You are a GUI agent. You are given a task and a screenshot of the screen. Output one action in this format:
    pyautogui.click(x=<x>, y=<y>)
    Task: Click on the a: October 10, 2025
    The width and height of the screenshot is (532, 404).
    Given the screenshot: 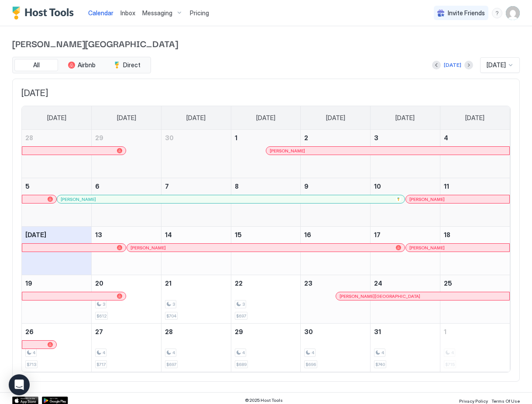 What is the action you would take?
    pyautogui.click(x=405, y=186)
    